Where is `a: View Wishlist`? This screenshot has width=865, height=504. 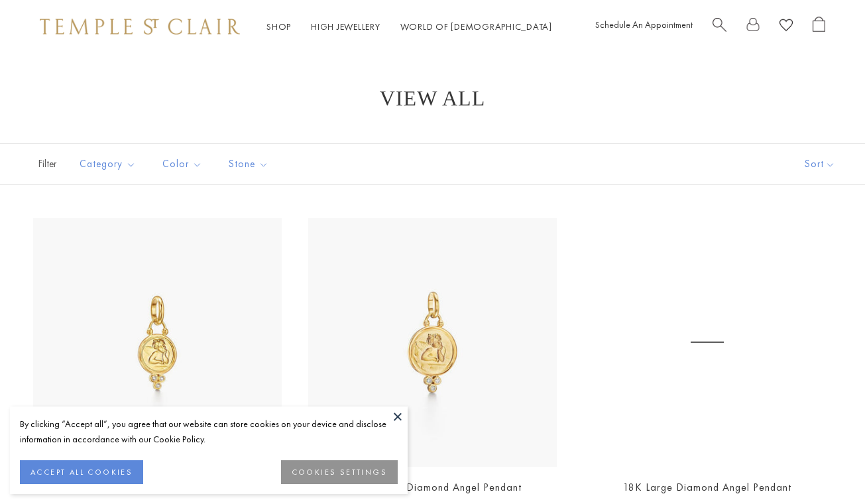
a: View Wishlist is located at coordinates (787, 27).